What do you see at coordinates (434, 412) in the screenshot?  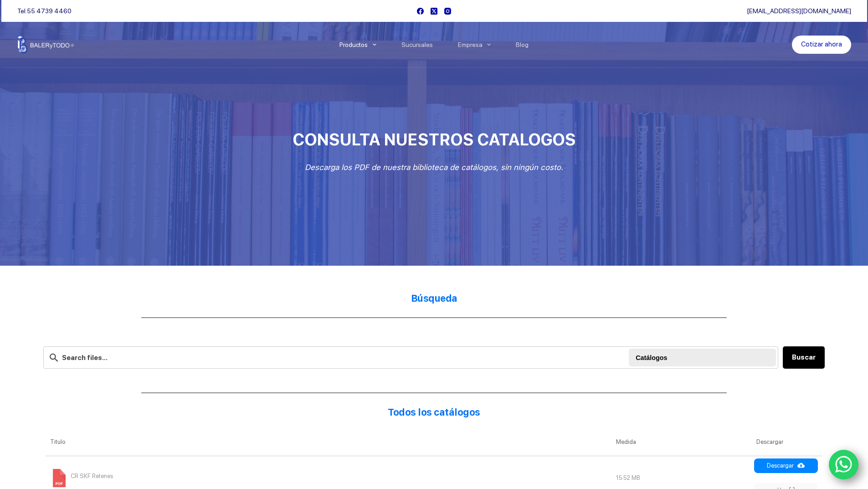 I see `strong: Todos los catálogos` at bounding box center [434, 412].